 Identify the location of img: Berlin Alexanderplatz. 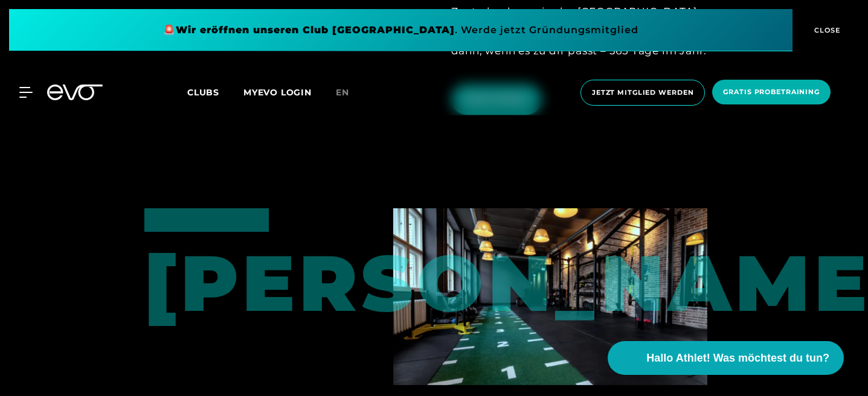
(550, 297).